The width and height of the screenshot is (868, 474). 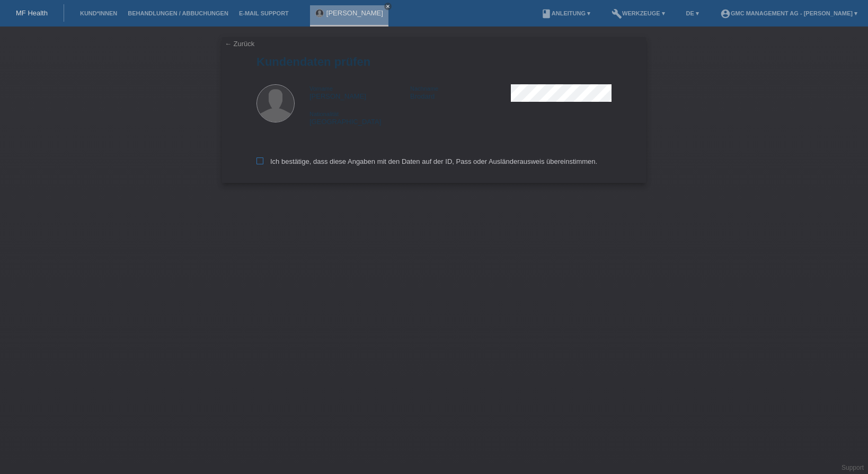 What do you see at coordinates (324, 114) in the screenshot?
I see `span: Nationalität` at bounding box center [324, 114].